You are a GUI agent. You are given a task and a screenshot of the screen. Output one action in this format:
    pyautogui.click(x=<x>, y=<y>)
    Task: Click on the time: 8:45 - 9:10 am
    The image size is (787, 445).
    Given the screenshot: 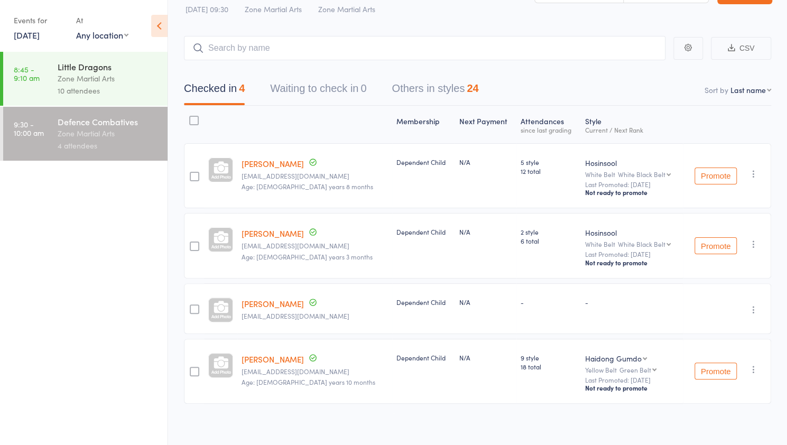 What is the action you would take?
    pyautogui.click(x=26, y=73)
    